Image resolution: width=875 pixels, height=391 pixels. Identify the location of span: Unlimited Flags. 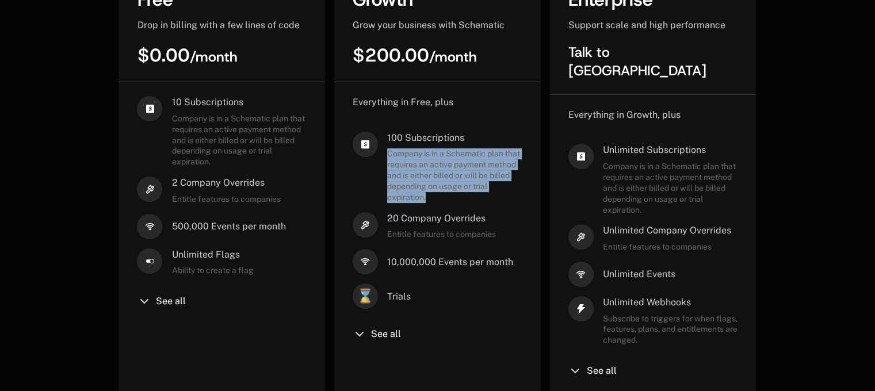
(212, 255).